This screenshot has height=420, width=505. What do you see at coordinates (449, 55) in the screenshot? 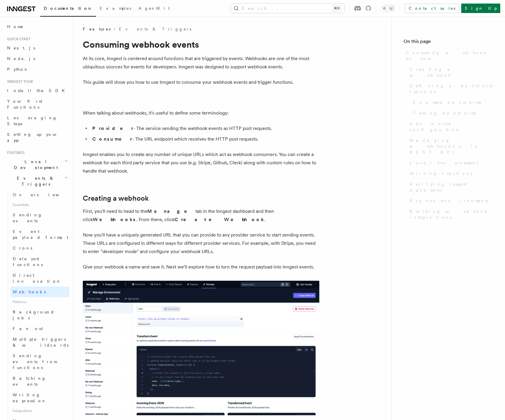
I see `span: Consuming webhook events` at bounding box center [449, 55].